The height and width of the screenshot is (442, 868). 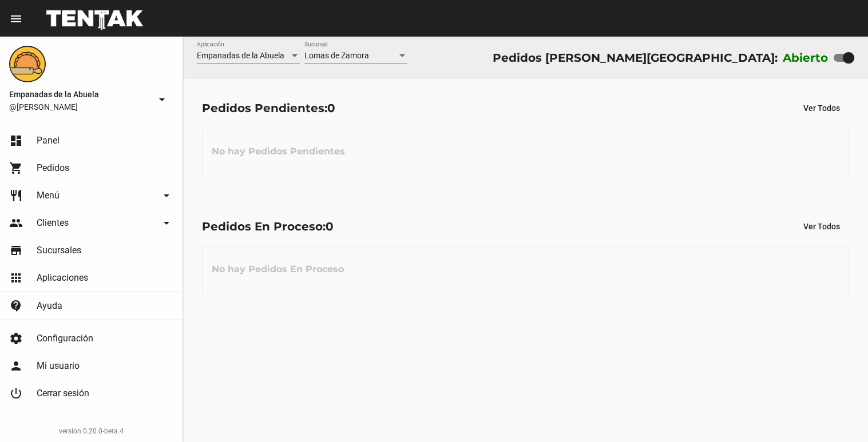 I want to click on span: Pedidos, so click(x=52, y=168).